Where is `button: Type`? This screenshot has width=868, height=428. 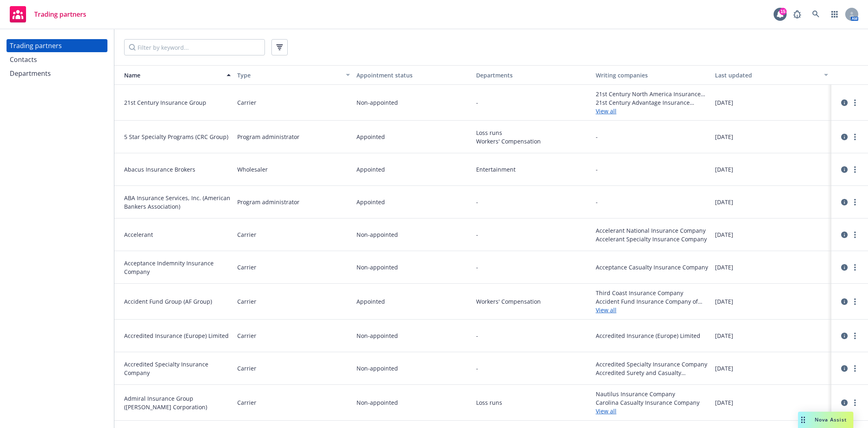 button: Type is located at coordinates (294, 75).